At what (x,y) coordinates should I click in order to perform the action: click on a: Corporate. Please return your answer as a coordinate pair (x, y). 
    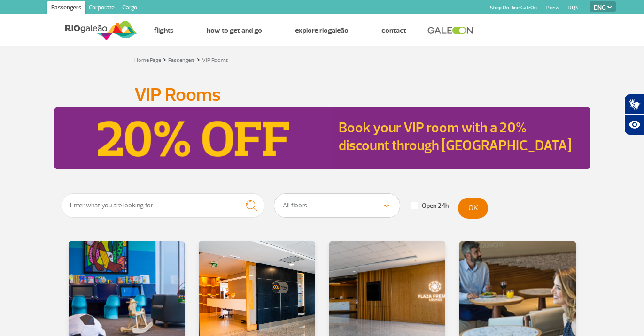
    Looking at the image, I should click on (102, 8).